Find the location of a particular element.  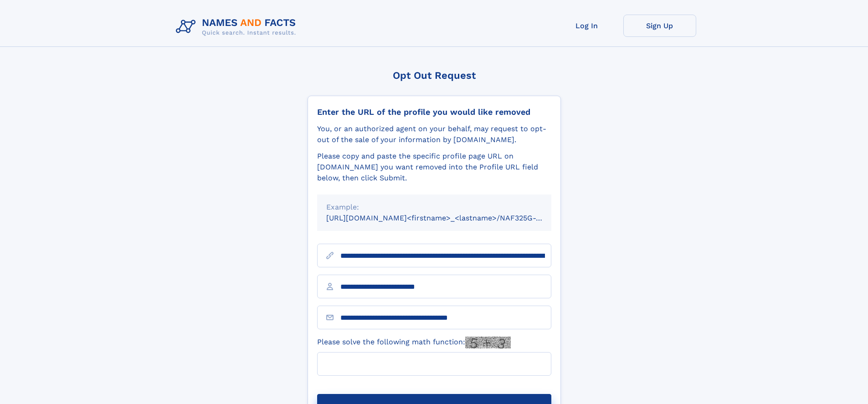

a: Log In is located at coordinates (587, 25).